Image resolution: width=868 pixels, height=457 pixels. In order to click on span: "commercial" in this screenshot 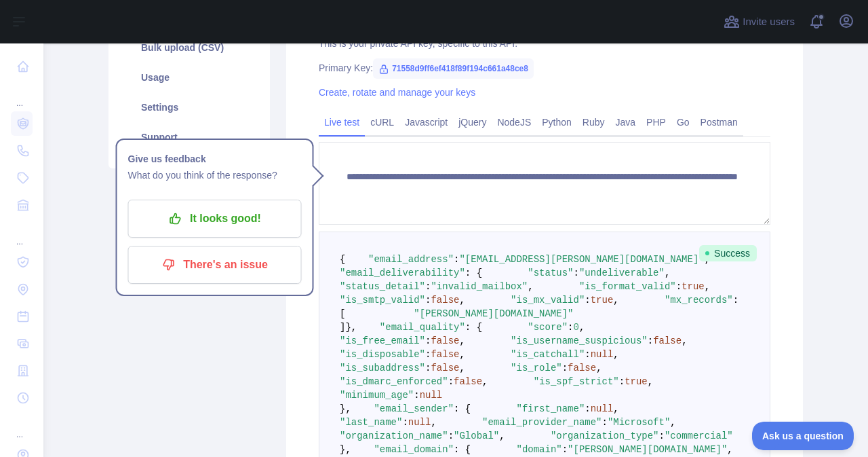, I will do `click(699, 435)`.